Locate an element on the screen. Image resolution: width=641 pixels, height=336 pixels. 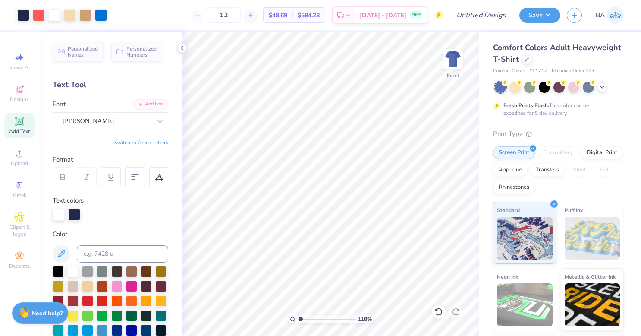
span: Clipart & logos is located at coordinates (19, 230).